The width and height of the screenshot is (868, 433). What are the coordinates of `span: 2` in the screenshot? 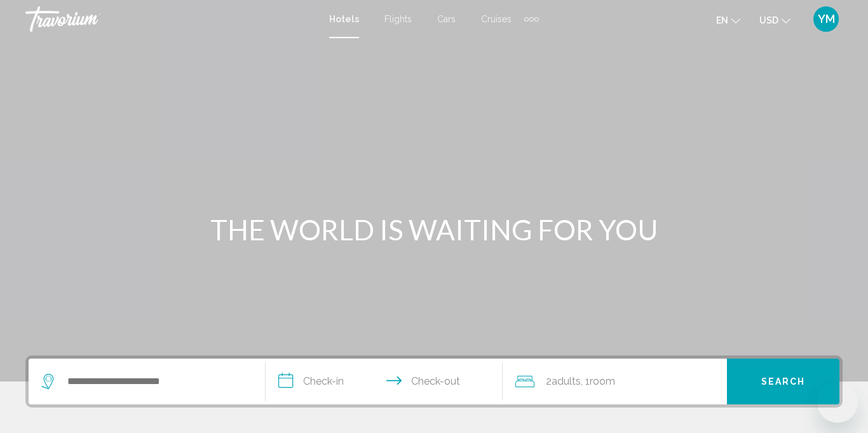 It's located at (563, 381).